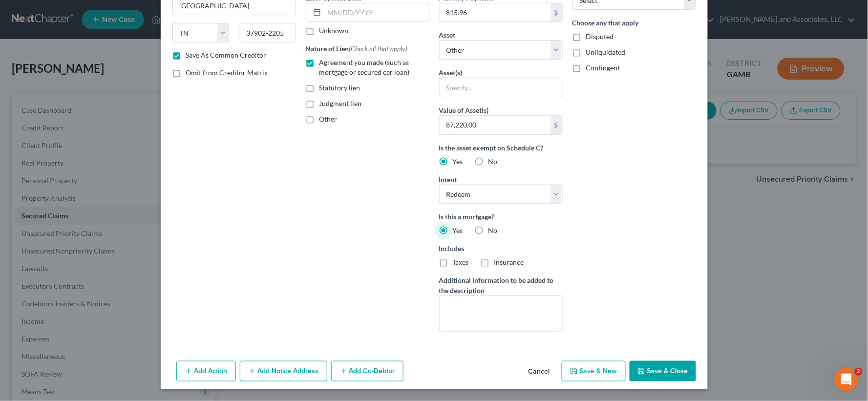 Image resolution: width=868 pixels, height=401 pixels. I want to click on label: Nature of Lien, so click(356, 48).